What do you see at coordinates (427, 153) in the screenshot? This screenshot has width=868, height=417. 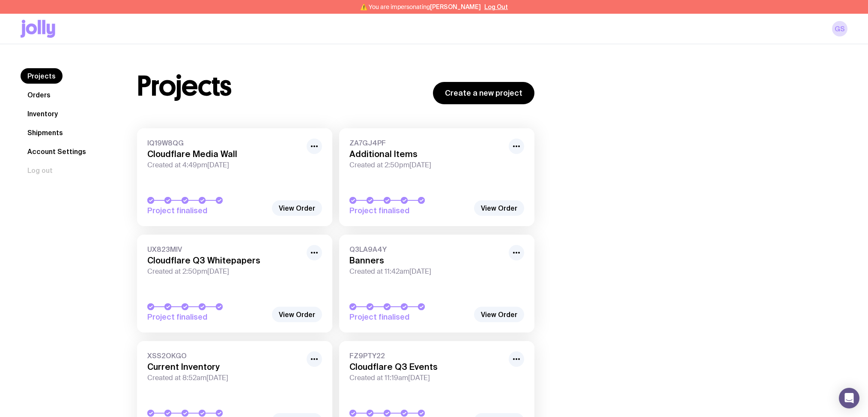 I see `h3: Additional Items` at bounding box center [427, 153].